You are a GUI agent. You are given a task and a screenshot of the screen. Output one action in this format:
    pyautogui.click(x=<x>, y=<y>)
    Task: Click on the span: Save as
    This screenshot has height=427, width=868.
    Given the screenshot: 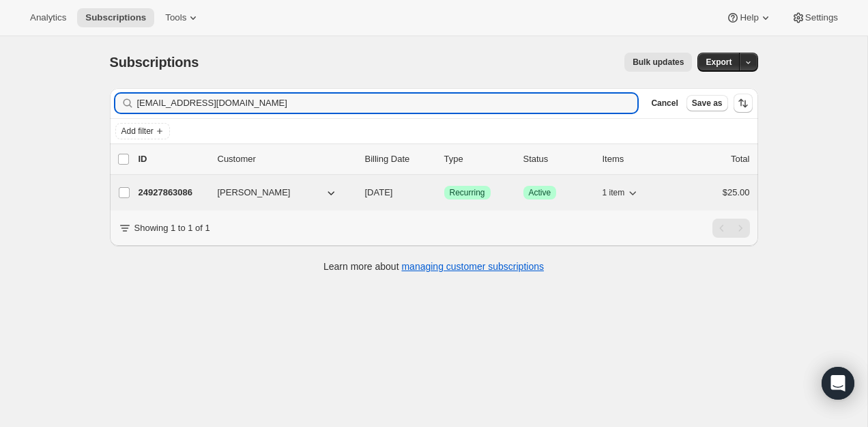 What is the action you would take?
    pyautogui.click(x=706, y=103)
    